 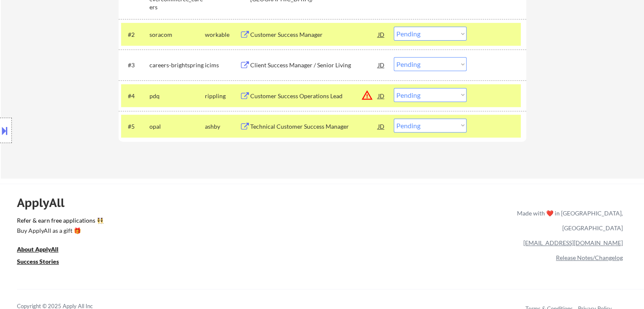 I want to click on a: Success Stories, so click(x=43, y=262).